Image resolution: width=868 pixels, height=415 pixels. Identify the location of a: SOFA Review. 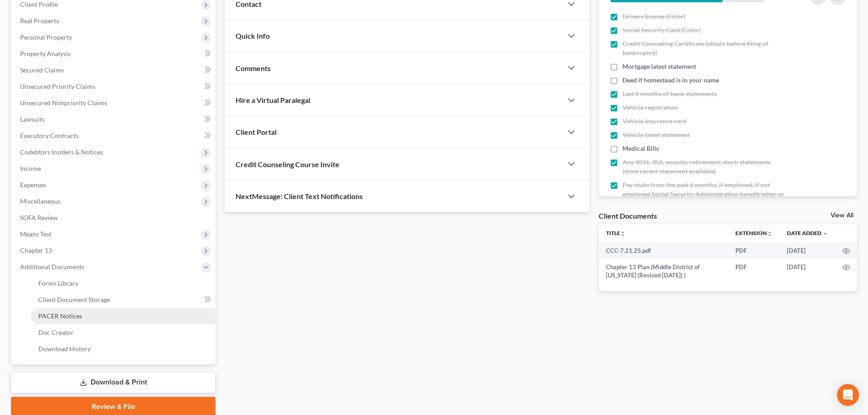
(114, 218).